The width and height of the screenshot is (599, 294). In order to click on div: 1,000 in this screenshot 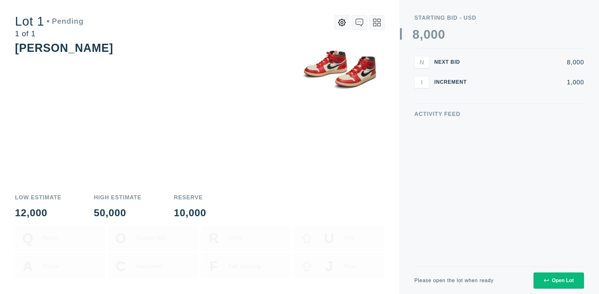, I will do `click(531, 82)`.